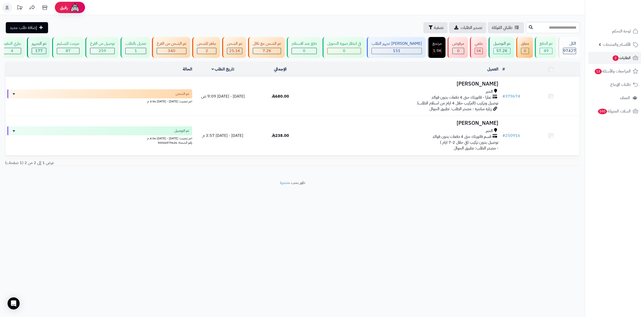  What do you see at coordinates (625, 18) in the screenshot?
I see `img: logo-2.png` at bounding box center [625, 18].